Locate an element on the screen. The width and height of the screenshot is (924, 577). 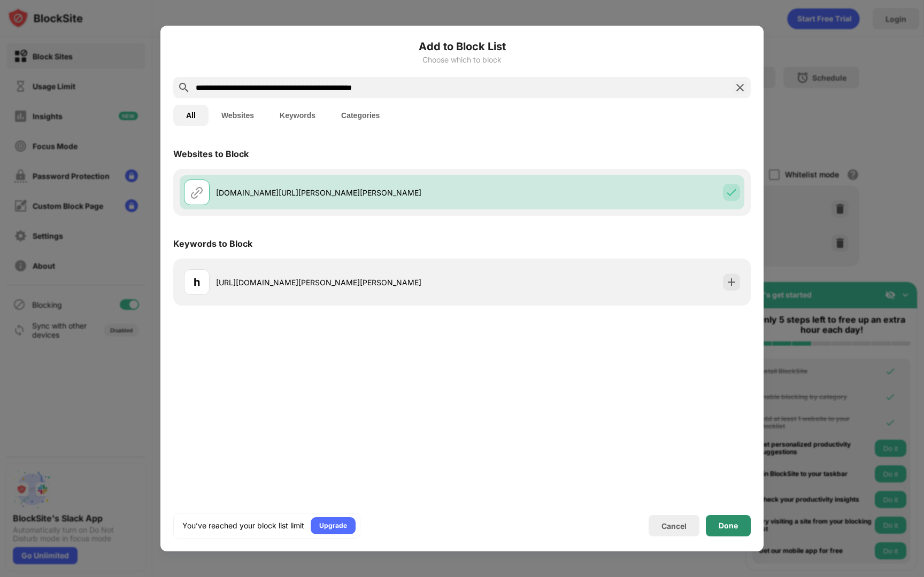
div: Cancel is located at coordinates (673, 526).